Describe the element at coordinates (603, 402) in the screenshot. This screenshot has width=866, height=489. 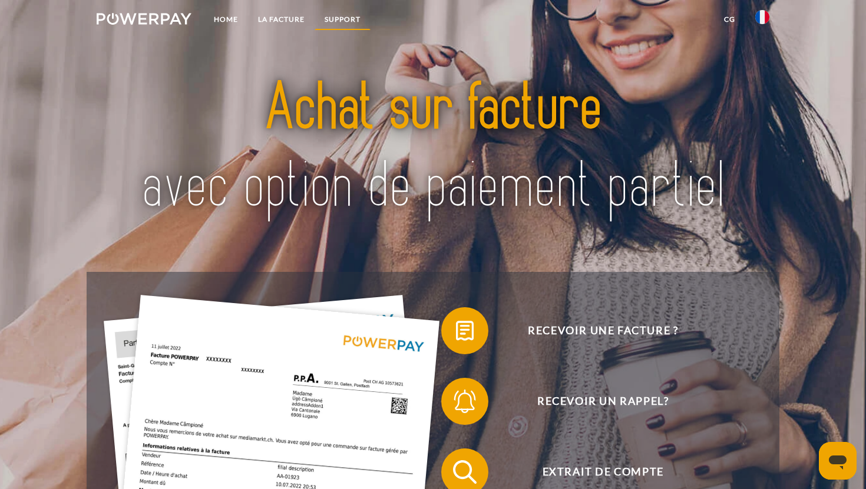
I see `span: Recevoir un rappel?` at that location.